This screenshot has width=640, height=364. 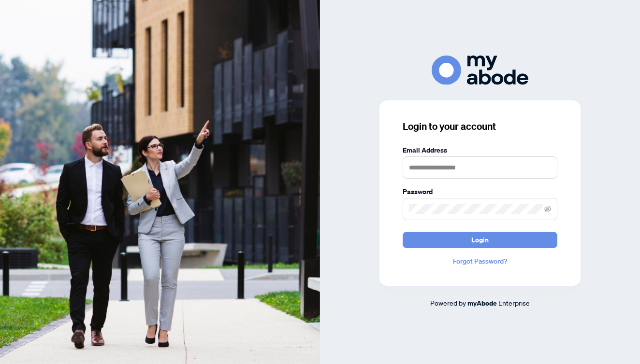 I want to click on span: Powered by, so click(x=448, y=303).